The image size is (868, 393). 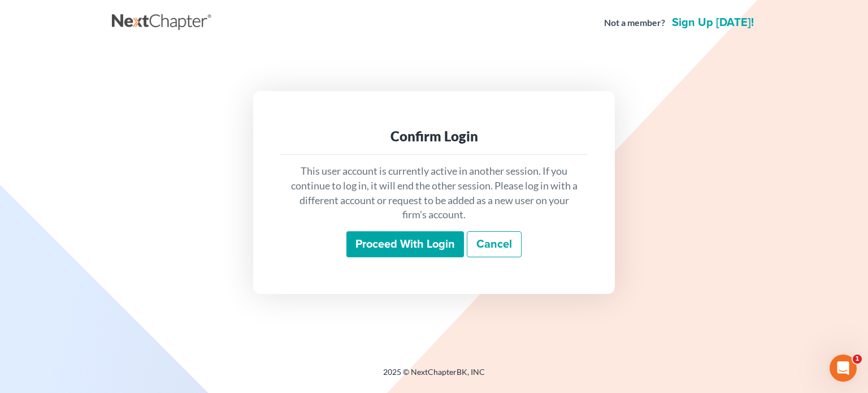 I want to click on input: Proceed with login, so click(x=405, y=244).